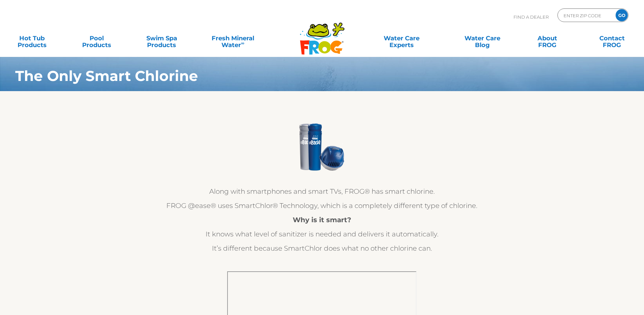 The image size is (644, 315). Describe the element at coordinates (612, 38) in the screenshot. I see `a: ContactFROG` at that location.